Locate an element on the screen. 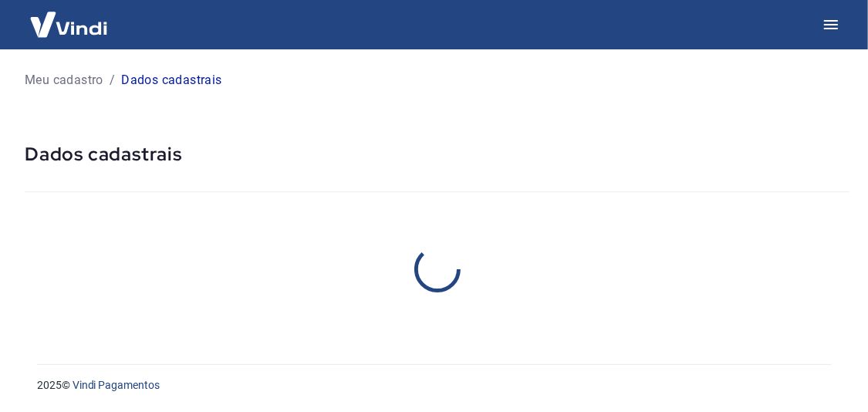 Image resolution: width=868 pixels, height=412 pixels. p: Dados cadastrais is located at coordinates (172, 80).